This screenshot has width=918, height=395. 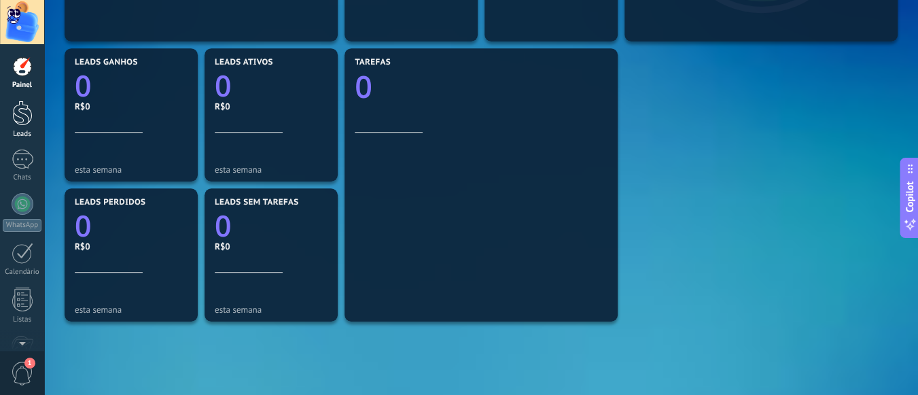 I want to click on div: Painel, so click(x=22, y=85).